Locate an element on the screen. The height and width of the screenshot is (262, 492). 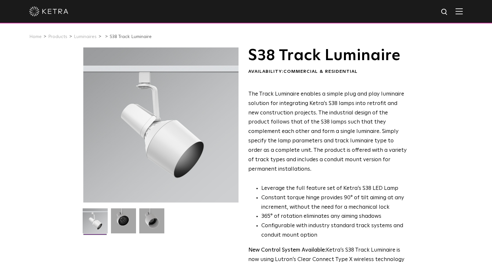
strong: New Control System Available: is located at coordinates (287, 250).